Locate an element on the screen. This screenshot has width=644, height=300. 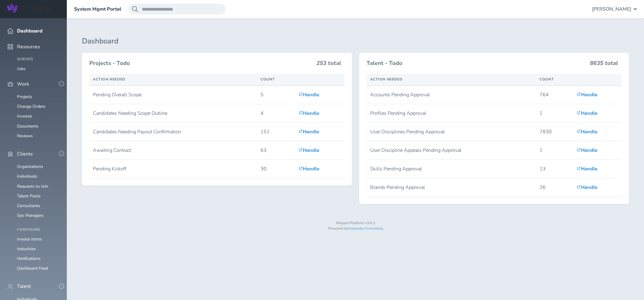
td: Candidates Needing Scope Outline is located at coordinates (173, 113).